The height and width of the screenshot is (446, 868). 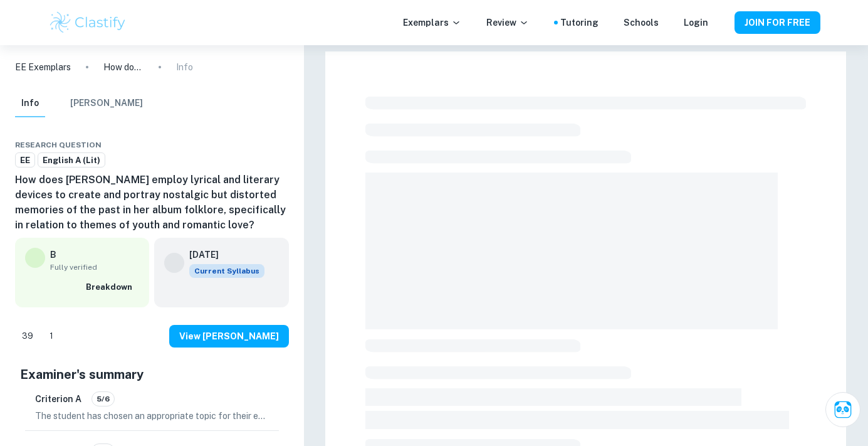 What do you see at coordinates (184, 67) in the screenshot?
I see `p: Info` at bounding box center [184, 67].